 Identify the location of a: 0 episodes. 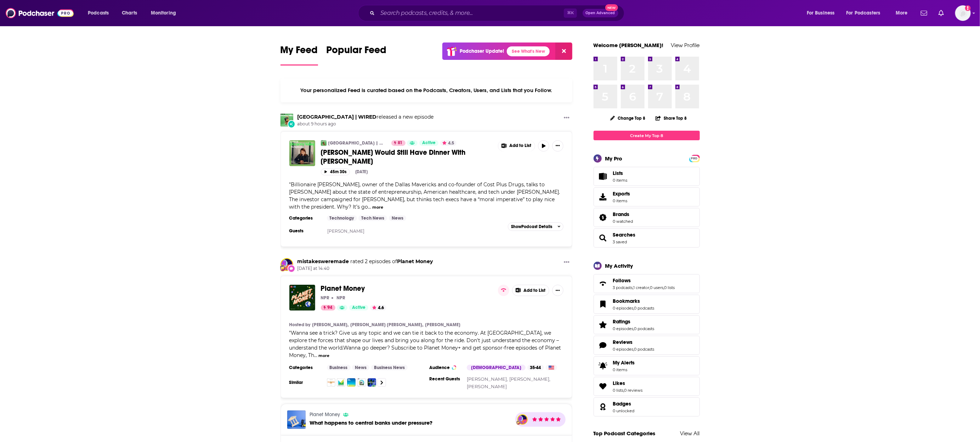
(623, 349).